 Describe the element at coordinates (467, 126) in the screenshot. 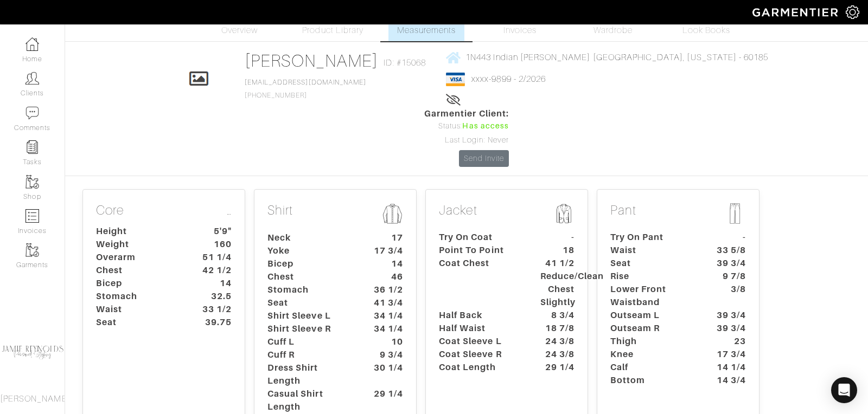

I see `div: Status:` at that location.